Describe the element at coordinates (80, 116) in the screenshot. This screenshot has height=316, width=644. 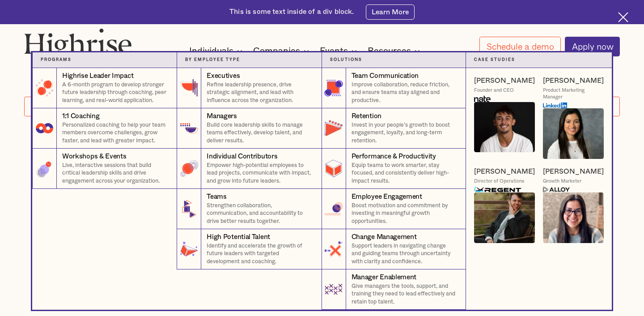
I see `div: 1:1 Coaching` at that location.